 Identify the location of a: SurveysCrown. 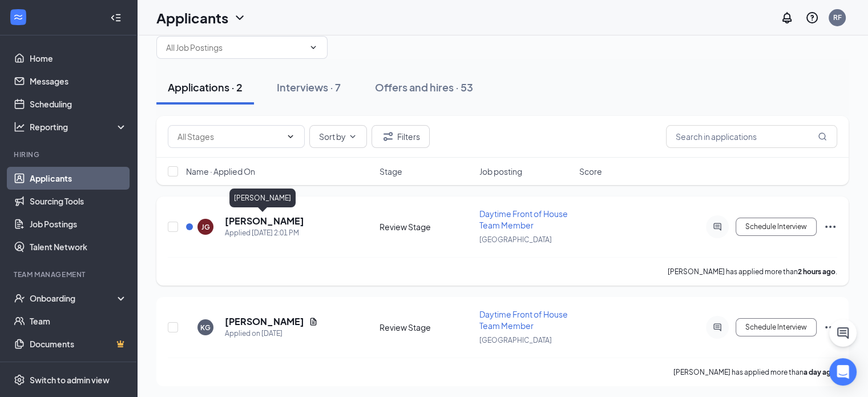
(78, 367).